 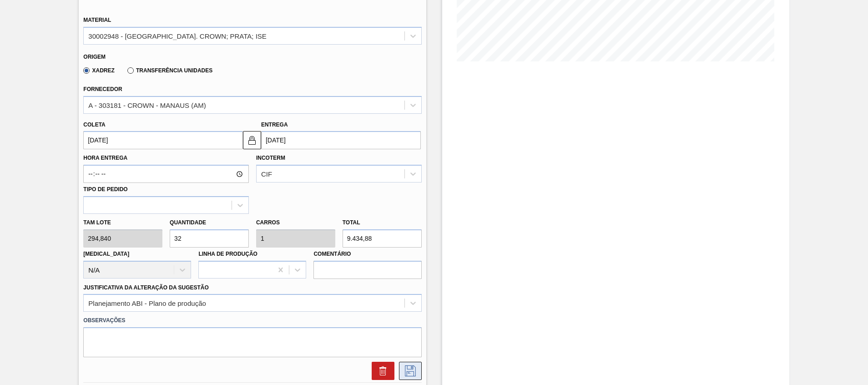 What do you see at coordinates (105, 190) in the screenshot?
I see `label: Tipo de pedido` at bounding box center [105, 190].